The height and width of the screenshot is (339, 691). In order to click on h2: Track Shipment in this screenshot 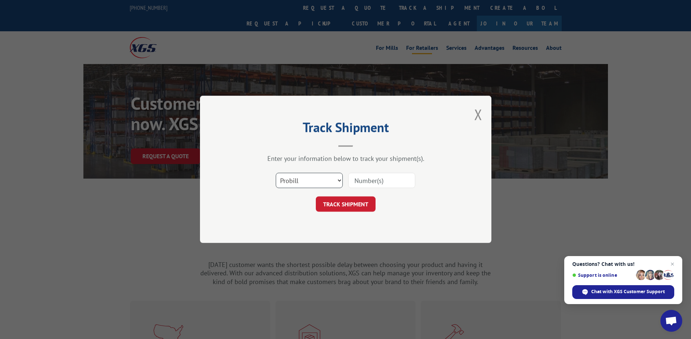, I will do `click(346, 129)`.